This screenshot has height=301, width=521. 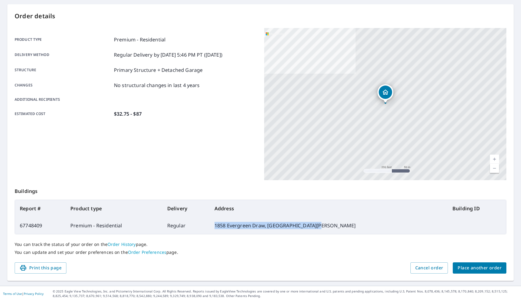 What do you see at coordinates (157, 85) in the screenshot?
I see `p: No structural changes in last 4 years` at bounding box center [157, 85].